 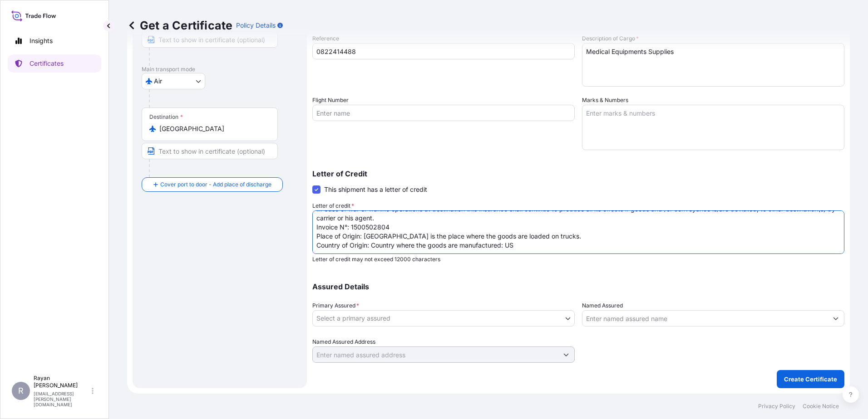 I want to click on p: Privacy Policy, so click(x=777, y=406).